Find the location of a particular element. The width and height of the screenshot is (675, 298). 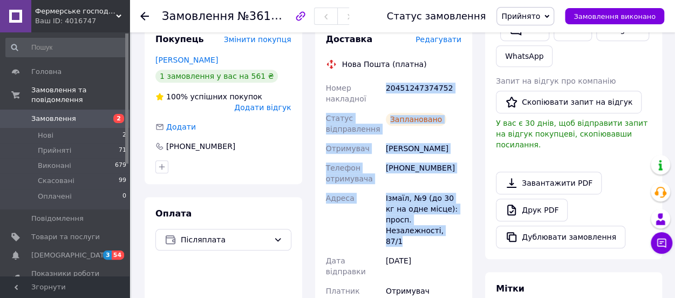

div: Заплановано is located at coordinates (416, 119).